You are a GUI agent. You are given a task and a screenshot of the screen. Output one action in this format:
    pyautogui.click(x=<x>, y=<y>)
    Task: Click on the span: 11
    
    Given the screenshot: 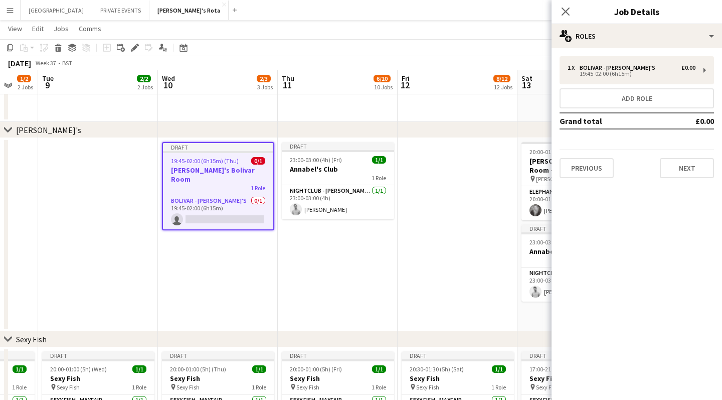 What is the action you would take?
    pyautogui.click(x=287, y=85)
    